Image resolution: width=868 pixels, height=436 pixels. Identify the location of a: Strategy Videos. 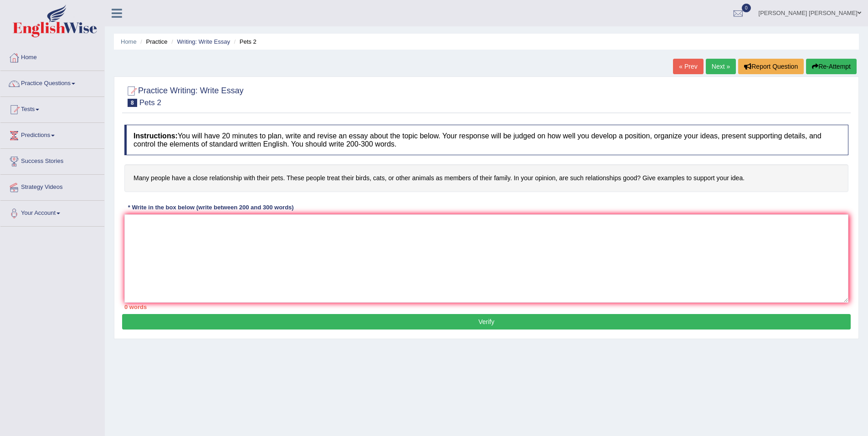
(52, 186).